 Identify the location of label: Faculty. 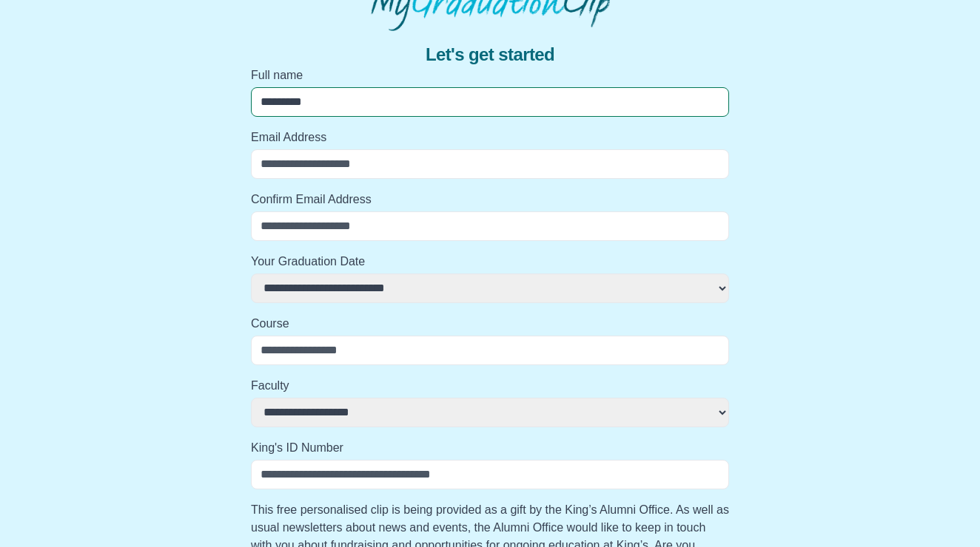
(490, 386).